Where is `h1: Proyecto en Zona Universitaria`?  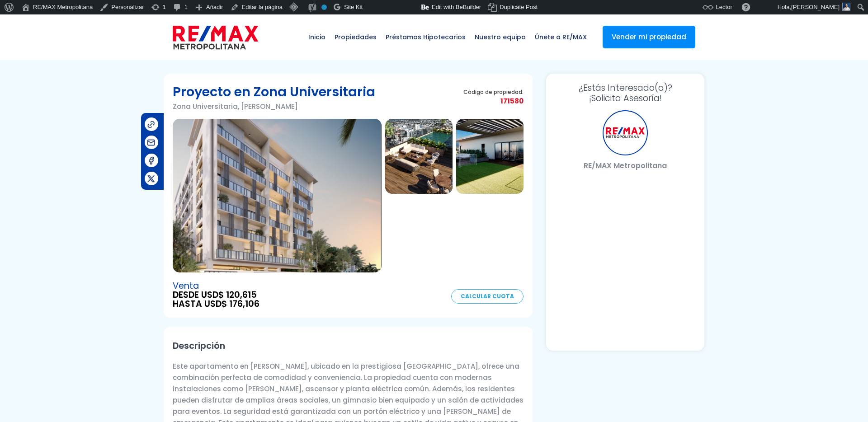
h1: Proyecto en Zona Universitaria is located at coordinates (274, 92).